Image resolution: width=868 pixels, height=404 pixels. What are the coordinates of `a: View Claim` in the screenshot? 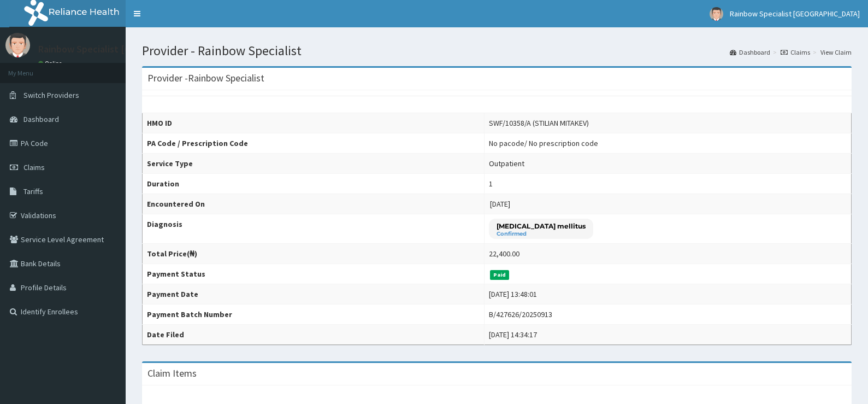 It's located at (836, 52).